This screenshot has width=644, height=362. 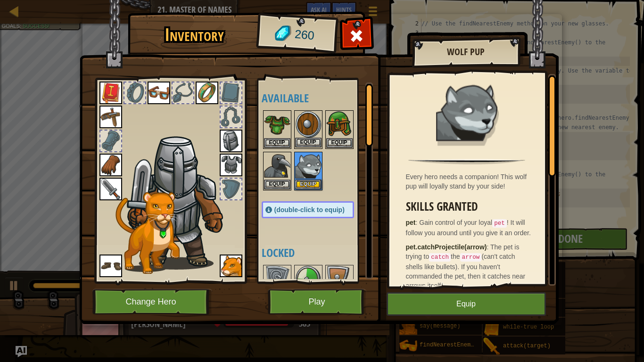 What do you see at coordinates (440, 257) in the screenshot?
I see `code: catch` at bounding box center [440, 257].